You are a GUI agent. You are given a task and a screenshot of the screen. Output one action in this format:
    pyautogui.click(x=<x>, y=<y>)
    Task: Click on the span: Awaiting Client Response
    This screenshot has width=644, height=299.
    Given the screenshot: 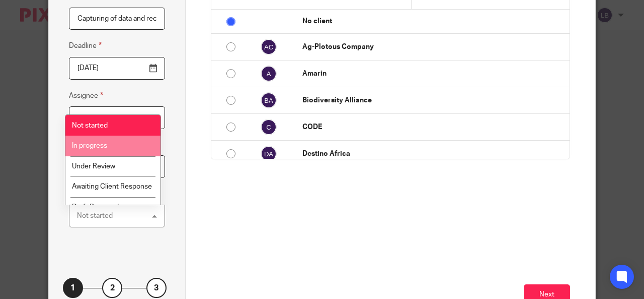 What is the action you would take?
    pyautogui.click(x=112, y=186)
    